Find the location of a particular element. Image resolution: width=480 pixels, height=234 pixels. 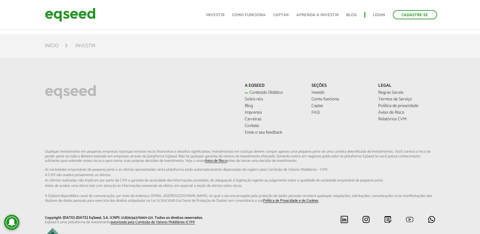

a: Início is located at coordinates (52, 46).